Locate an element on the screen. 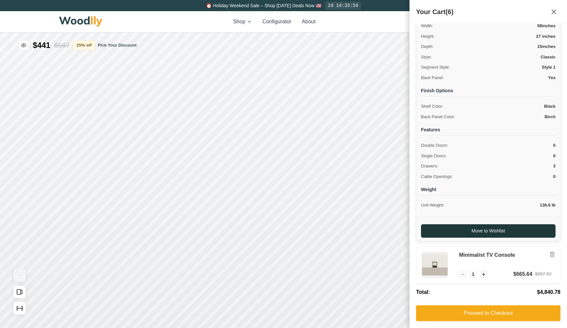 Image resolution: width=567 pixels, height=328 pixels. span: Double Doors: is located at coordinates (435, 145).